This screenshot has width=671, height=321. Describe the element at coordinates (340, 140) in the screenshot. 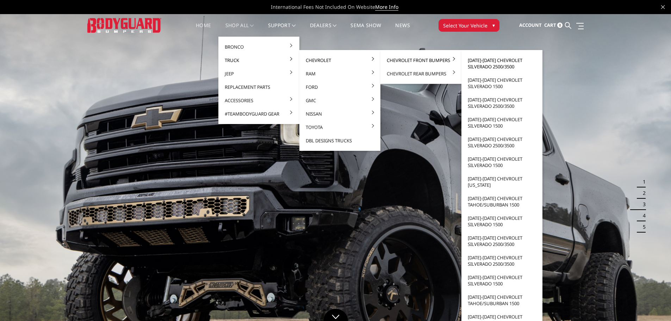

I see `a: DBL Designs Trucks` at that location.